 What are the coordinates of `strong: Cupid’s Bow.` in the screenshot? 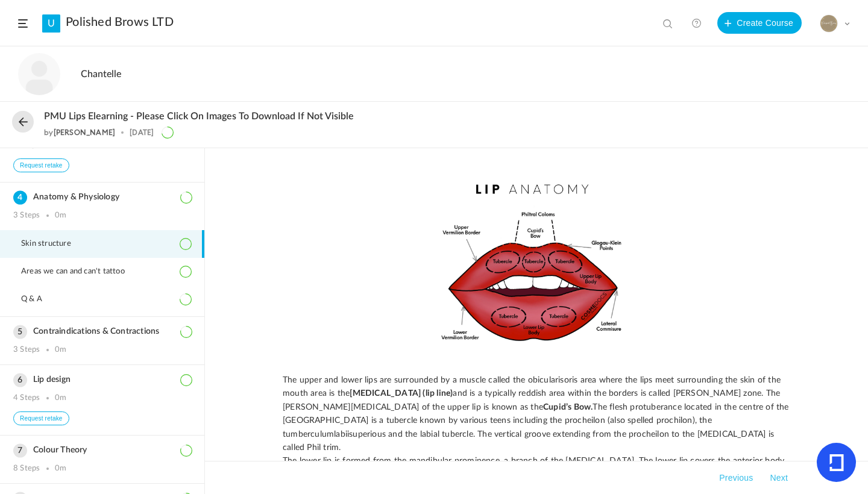 It's located at (568, 408).